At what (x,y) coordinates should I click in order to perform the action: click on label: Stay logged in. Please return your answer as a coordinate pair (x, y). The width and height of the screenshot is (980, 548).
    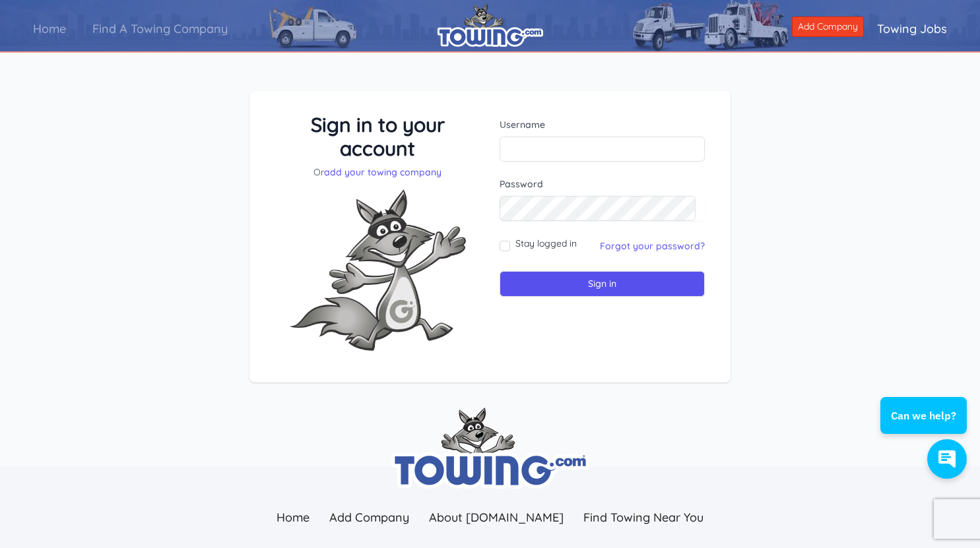
    Looking at the image, I should click on (546, 244).